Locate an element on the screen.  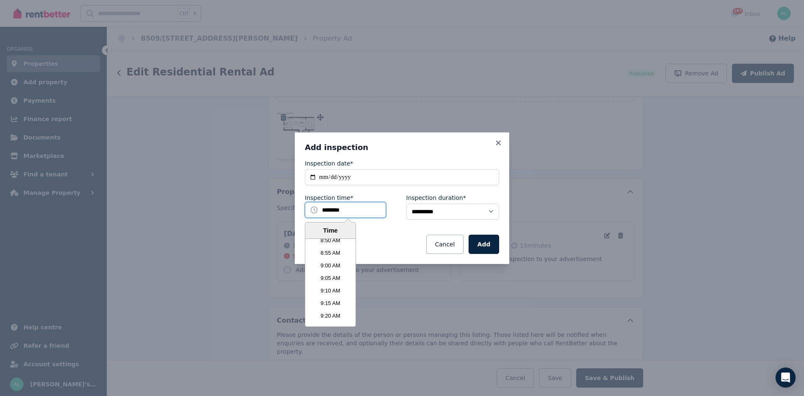
li: 9:15 AM is located at coordinates (330, 303).